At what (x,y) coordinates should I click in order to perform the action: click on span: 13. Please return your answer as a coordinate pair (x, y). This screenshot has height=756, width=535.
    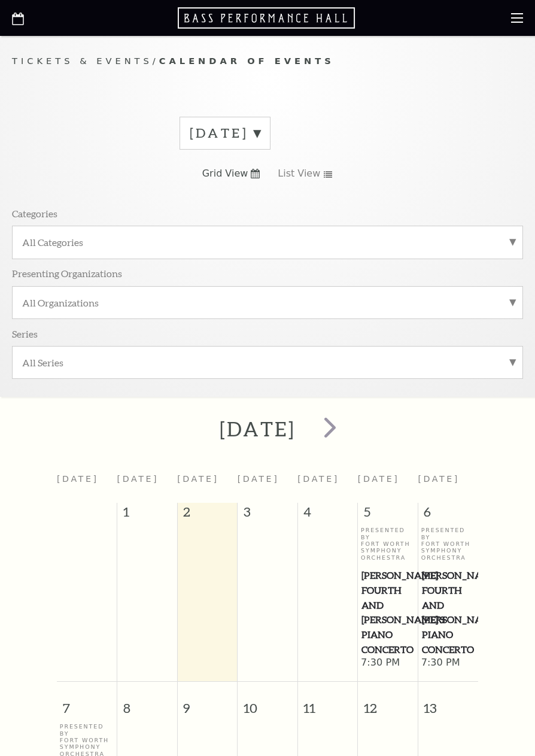
    Looking at the image, I should click on (448, 702).